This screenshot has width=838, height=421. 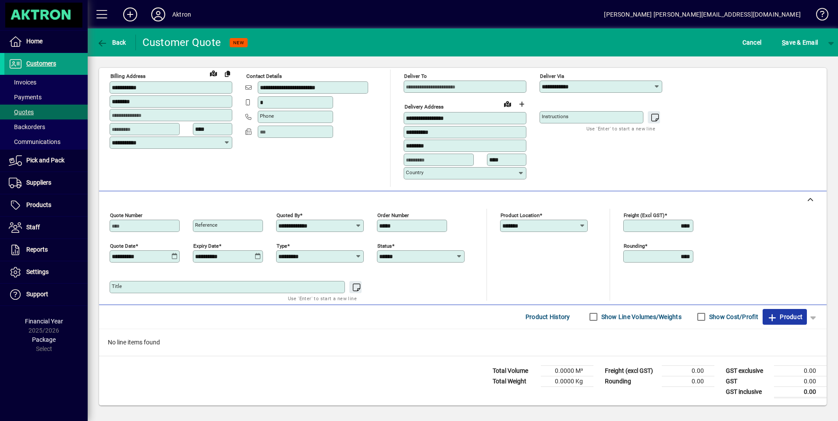 I want to click on mat-label: Deliver via, so click(x=552, y=76).